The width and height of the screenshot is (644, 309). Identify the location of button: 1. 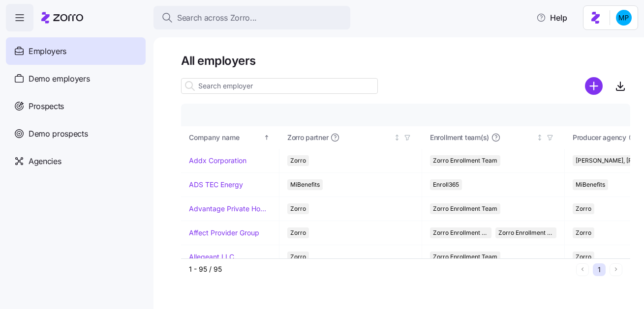
(599, 270).